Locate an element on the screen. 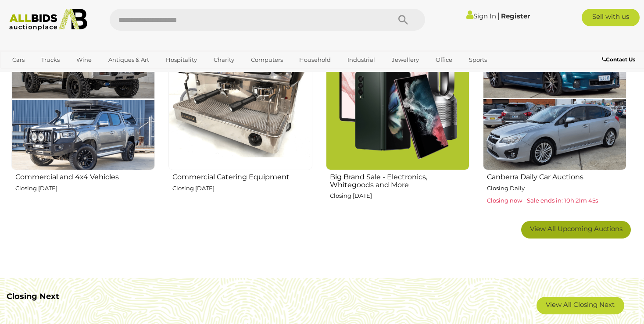 The height and width of the screenshot is (324, 644). a: Canberra Daily Car Auctions Closing Daily Closing now - Sale ends in: 10h 21m 45s is located at coordinates (554, 121).